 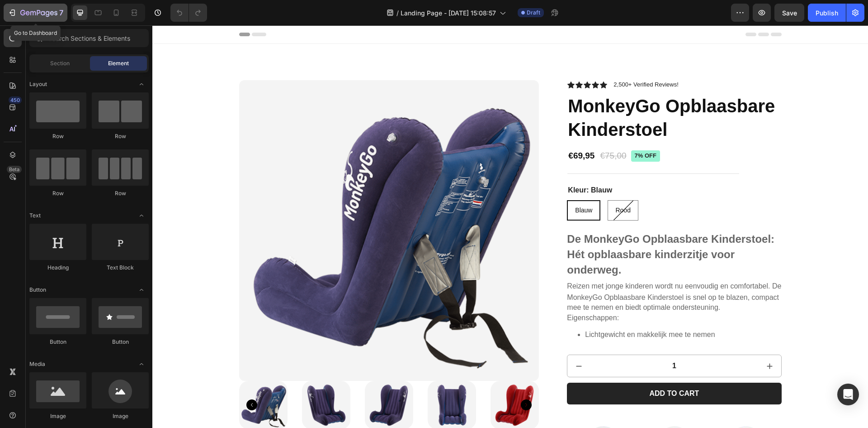 I want to click on button: Carousel Next Arrow, so click(x=374, y=379).